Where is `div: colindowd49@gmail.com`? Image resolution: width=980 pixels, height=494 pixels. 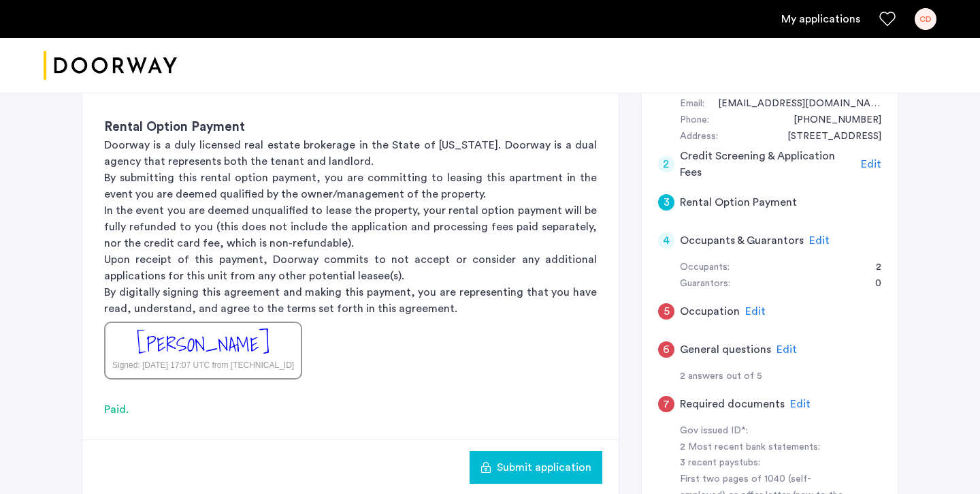 div: colindowd49@gmail.com is located at coordinates (793, 104).